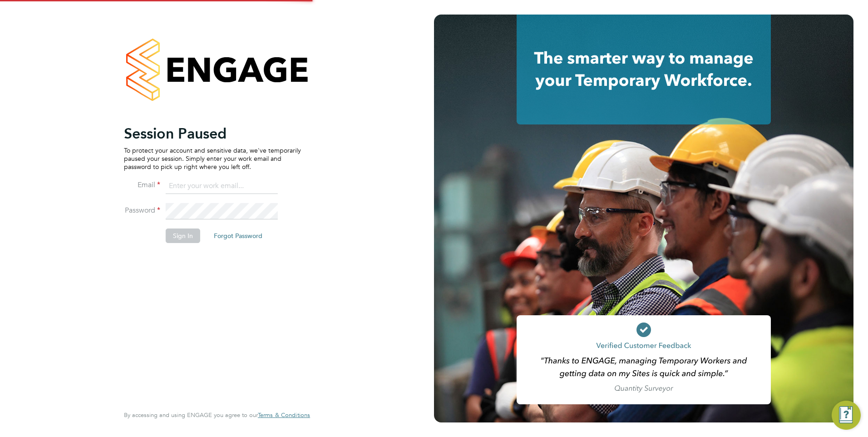 This screenshot has width=868, height=437. Describe the element at coordinates (142, 210) in the screenshot. I see `label: Password` at that location.